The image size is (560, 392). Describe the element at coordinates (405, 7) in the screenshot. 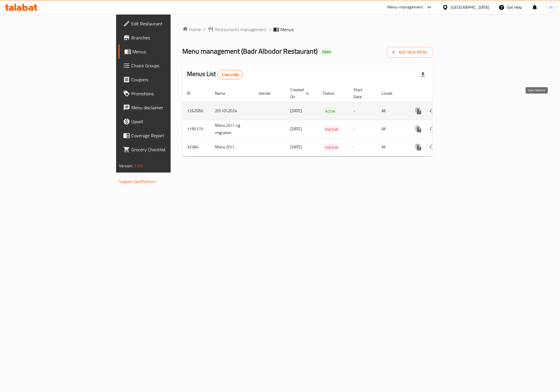

I see `div: Menu-management` at that location.